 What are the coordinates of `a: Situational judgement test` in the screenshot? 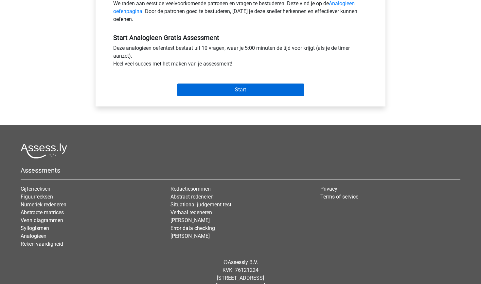 It's located at (201, 204).